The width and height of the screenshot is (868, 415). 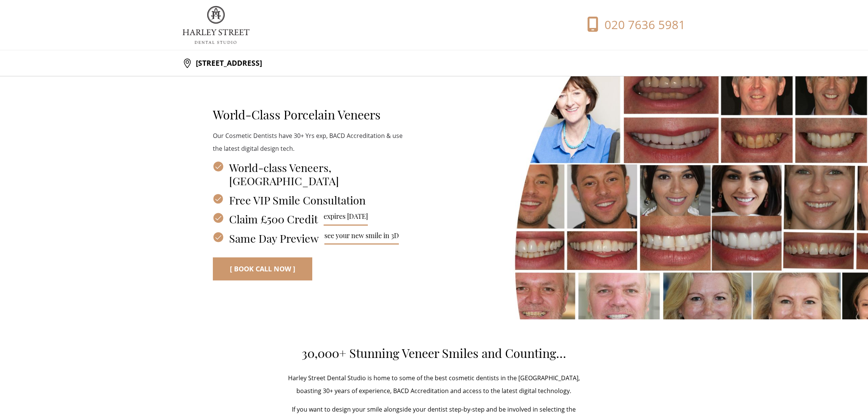 What do you see at coordinates (216, 25) in the screenshot?
I see `img: logo.png` at bounding box center [216, 25].